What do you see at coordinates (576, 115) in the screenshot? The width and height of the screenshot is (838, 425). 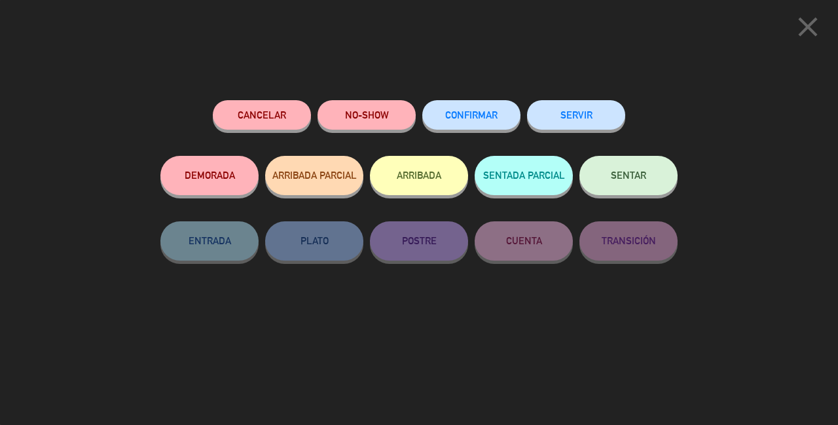 I see `button: SERVIR` at bounding box center [576, 115].